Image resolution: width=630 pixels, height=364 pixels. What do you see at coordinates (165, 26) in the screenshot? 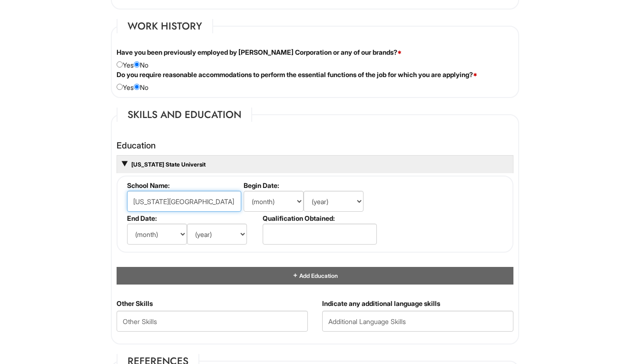
I see `legend: Work History` at bounding box center [165, 26].